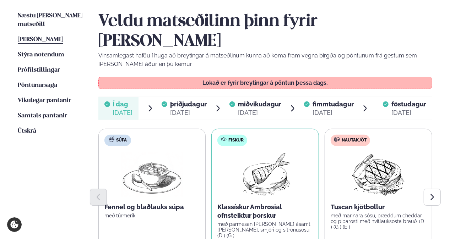 The height and width of the screenshot is (239, 450). I want to click on img: beef.svg, so click(337, 140).